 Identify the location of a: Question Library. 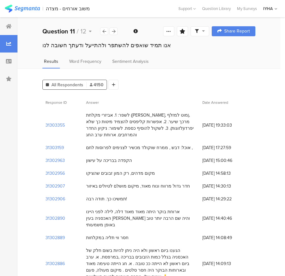
(217, 8).